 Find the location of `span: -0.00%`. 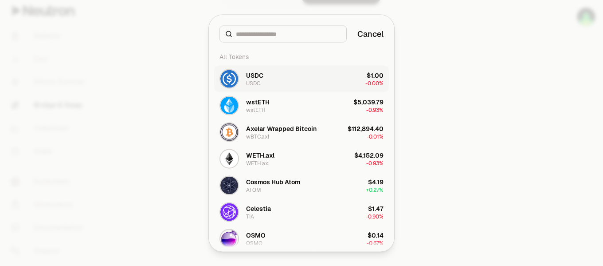

span: -0.00% is located at coordinates (374, 83).